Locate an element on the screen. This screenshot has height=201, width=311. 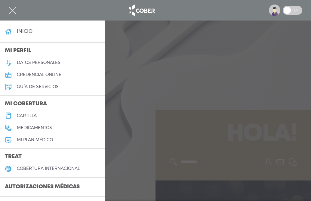
h5: cartilla is located at coordinates (27, 115).